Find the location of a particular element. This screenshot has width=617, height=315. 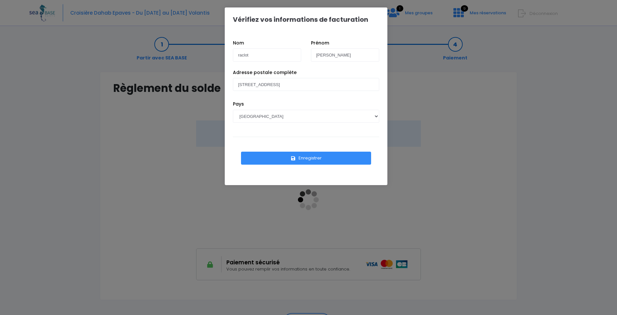

label: Nom is located at coordinates (238, 43).